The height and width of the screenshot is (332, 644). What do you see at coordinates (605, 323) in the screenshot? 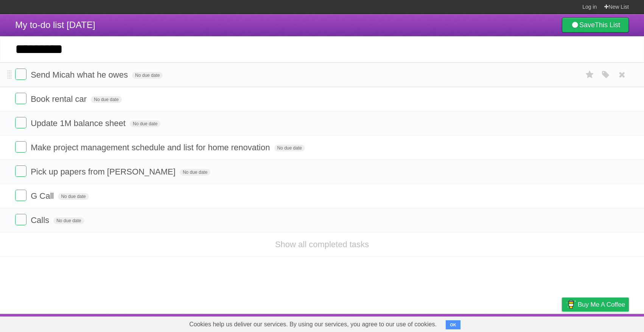
I see `a: Suggest a feature` at bounding box center [605, 323].